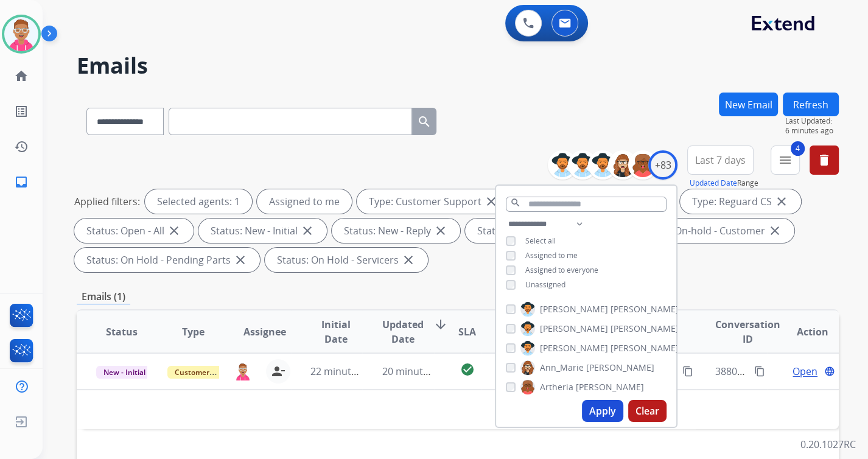  Describe the element at coordinates (243, 371) in the screenshot. I see `img: agent-avatar` at that location.